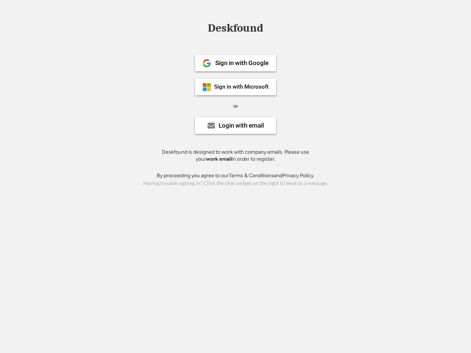  What do you see at coordinates (235, 106) in the screenshot?
I see `div: or` at bounding box center [235, 106].